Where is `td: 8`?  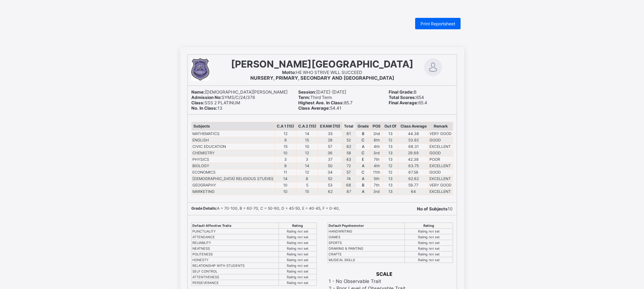
td: 8 is located at coordinates (286, 166).